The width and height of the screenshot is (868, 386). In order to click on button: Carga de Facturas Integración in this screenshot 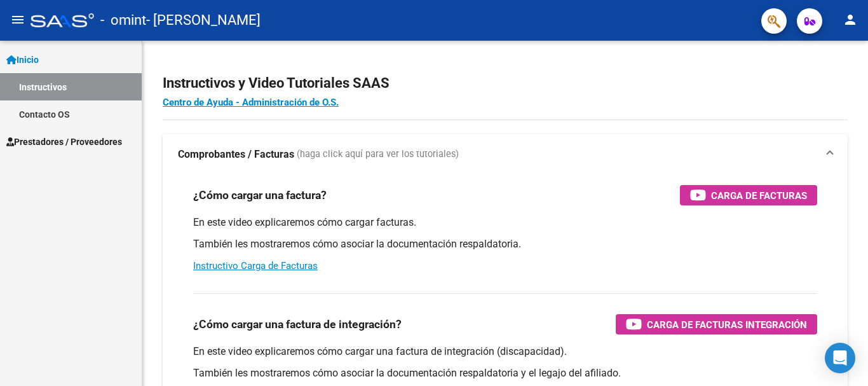, I will do `click(716, 324)`.